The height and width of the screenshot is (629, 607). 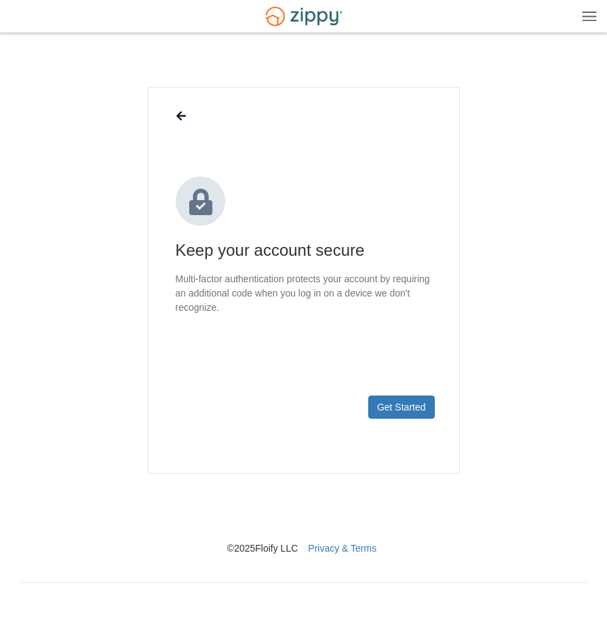 I want to click on button: Get Started, so click(x=402, y=407).